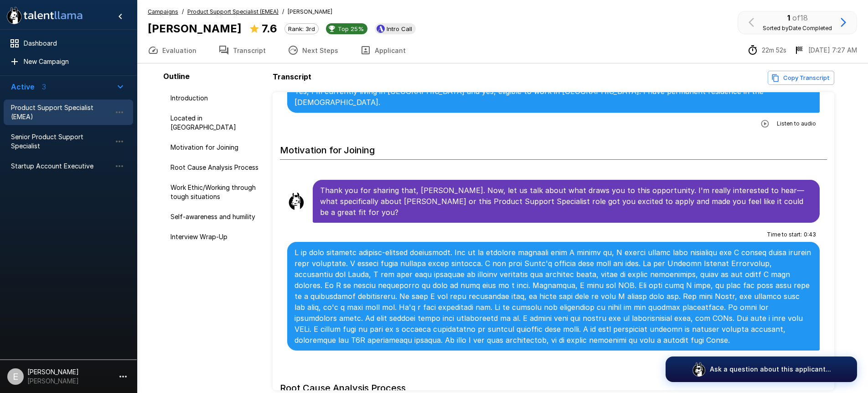  I want to click on span: Top 25%, so click(350, 29).